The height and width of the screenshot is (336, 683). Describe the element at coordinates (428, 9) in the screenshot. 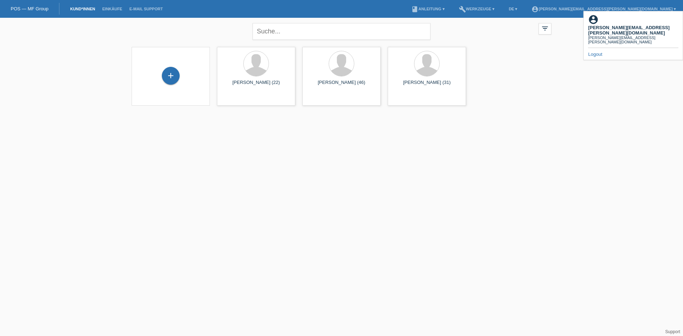

I see `a: bookAnleitung ▾` at that location.